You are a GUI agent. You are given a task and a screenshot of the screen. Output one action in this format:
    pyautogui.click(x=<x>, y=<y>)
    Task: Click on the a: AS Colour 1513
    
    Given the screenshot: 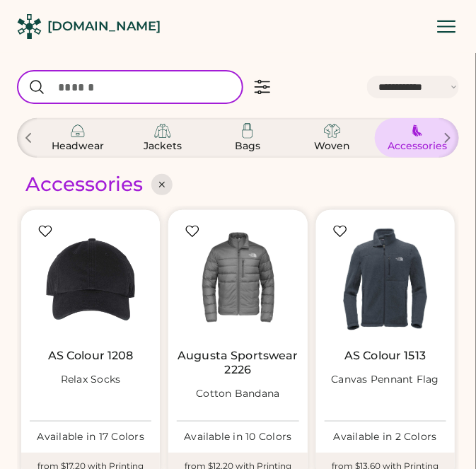 What is the action you would take?
    pyautogui.click(x=385, y=356)
    